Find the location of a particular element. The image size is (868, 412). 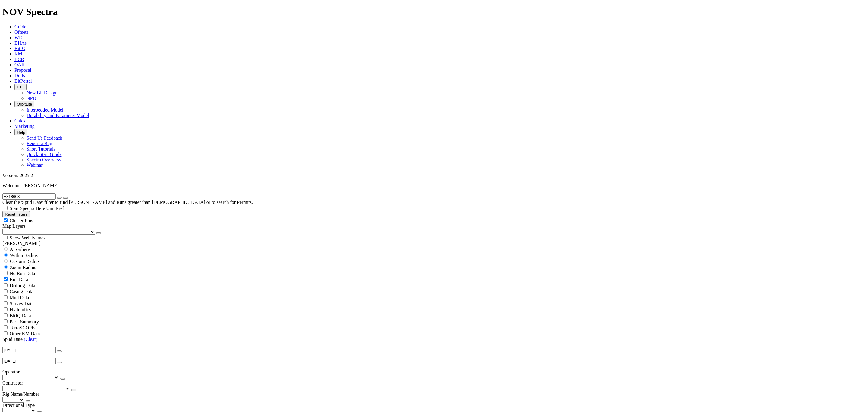

button: OrbitLite is located at coordinates (24, 104).